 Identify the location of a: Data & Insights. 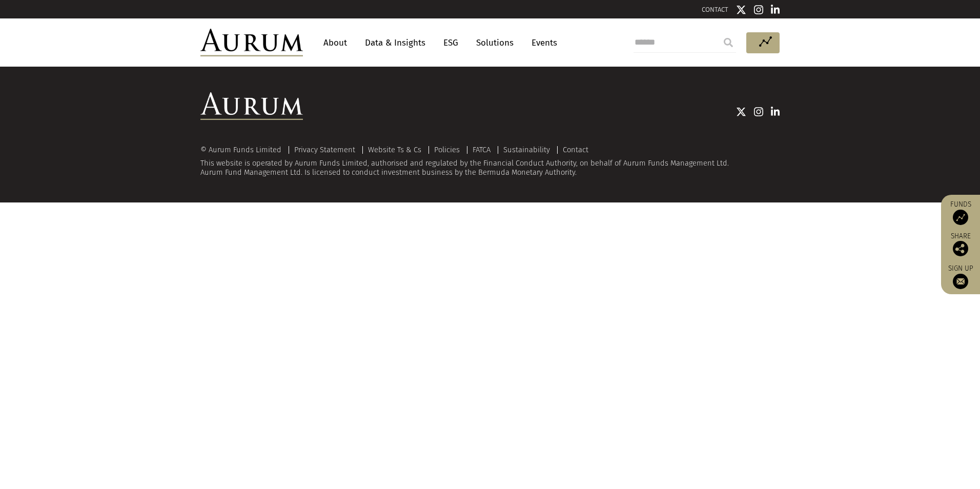
(395, 42).